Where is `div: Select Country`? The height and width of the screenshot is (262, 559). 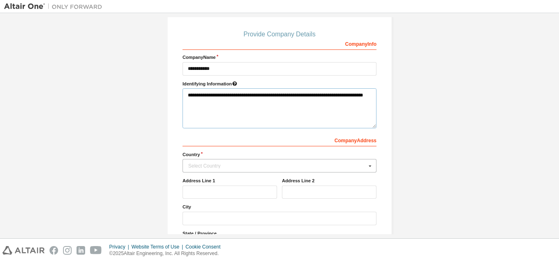
div: Select Country is located at coordinates (277, 166).